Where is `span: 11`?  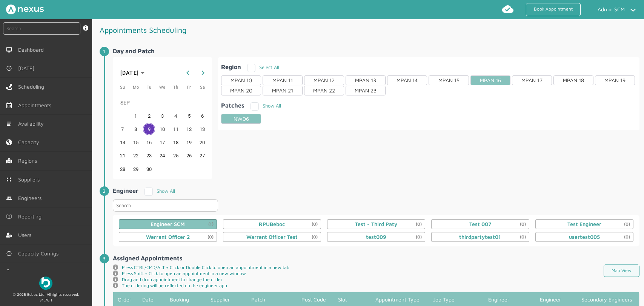 span: 11 is located at coordinates (176, 129).